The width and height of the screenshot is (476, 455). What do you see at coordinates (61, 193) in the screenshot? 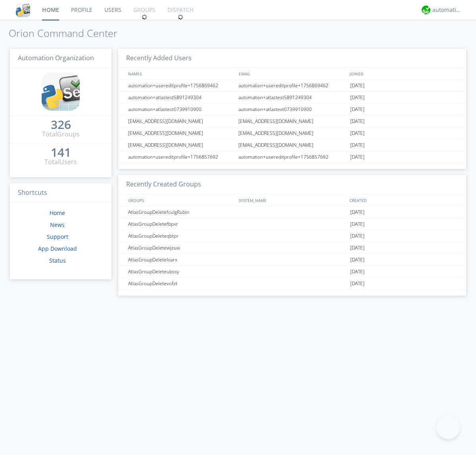
I see `h3: Shortcuts` at bounding box center [61, 193].